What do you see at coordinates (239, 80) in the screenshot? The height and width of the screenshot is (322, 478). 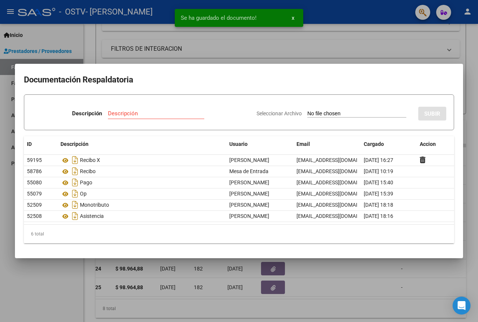 I see `h2: Documentación Respaldatoria` at bounding box center [239, 80].